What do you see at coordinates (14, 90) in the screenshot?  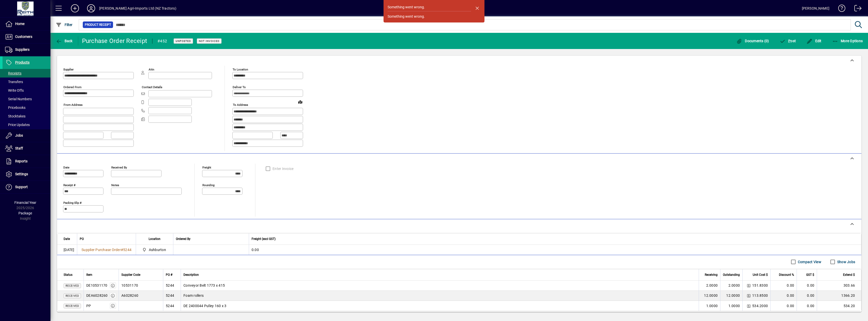 I see `span: Write Offs` at bounding box center [14, 90].